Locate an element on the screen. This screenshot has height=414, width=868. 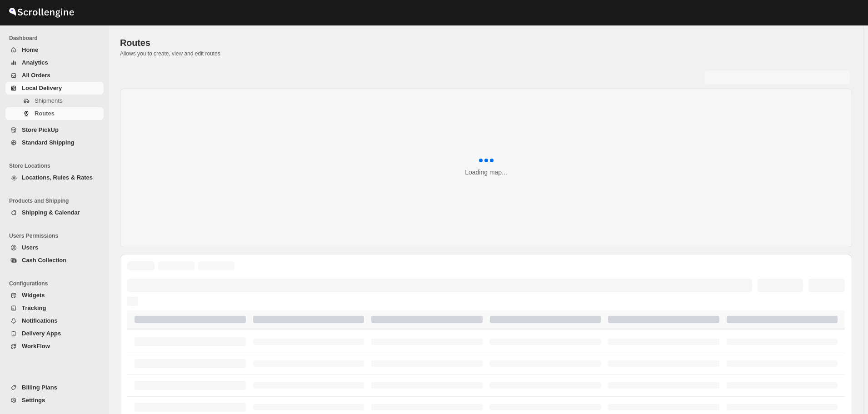
button: WorkFlow is located at coordinates (54, 346).